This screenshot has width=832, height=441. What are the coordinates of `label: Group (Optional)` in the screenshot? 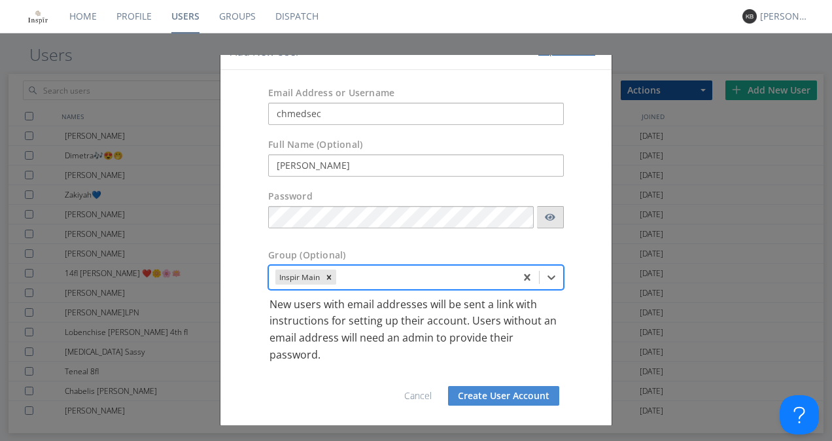 It's located at (307, 255).